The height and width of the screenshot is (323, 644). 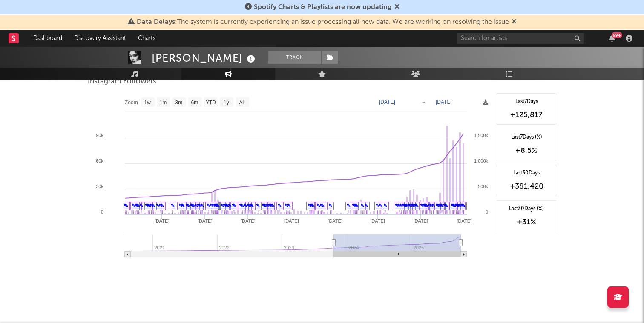 I want to click on input: Search for artists, so click(x=520, y=38).